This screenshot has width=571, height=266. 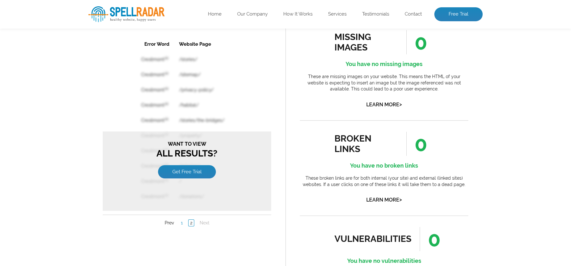 I want to click on th: Website Page, so click(x=112, y=8).